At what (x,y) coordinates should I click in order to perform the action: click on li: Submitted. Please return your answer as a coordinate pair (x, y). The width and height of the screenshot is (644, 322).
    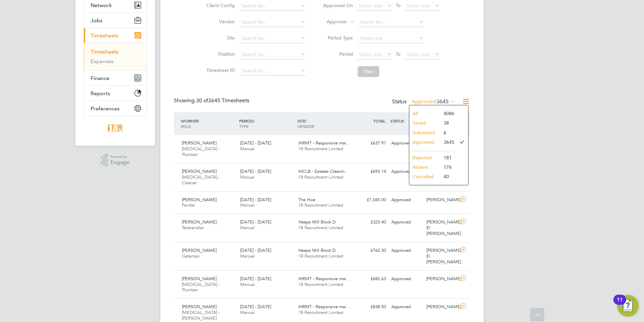
    Looking at the image, I should click on (425, 133).